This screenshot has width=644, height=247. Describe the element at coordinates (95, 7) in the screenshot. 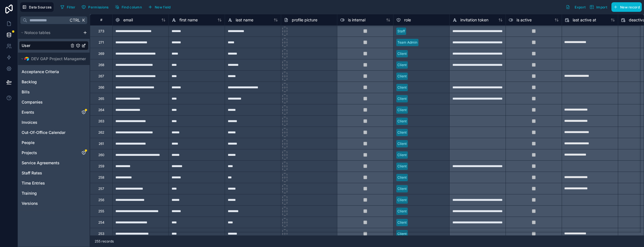

I see `button: Permissions` at that location.